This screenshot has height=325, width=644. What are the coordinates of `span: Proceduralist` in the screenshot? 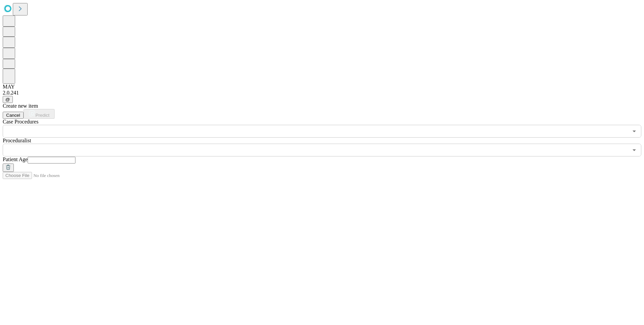 It's located at (17, 141).